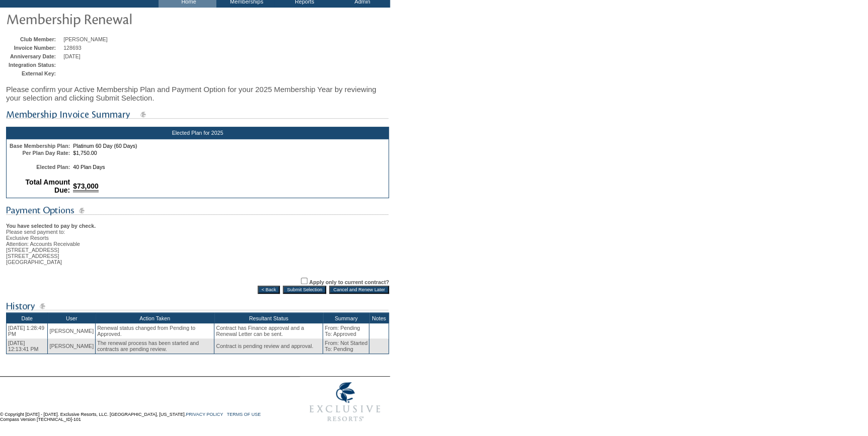  What do you see at coordinates (34, 73) in the screenshot?
I see `td: External Key:` at bounding box center [34, 73].